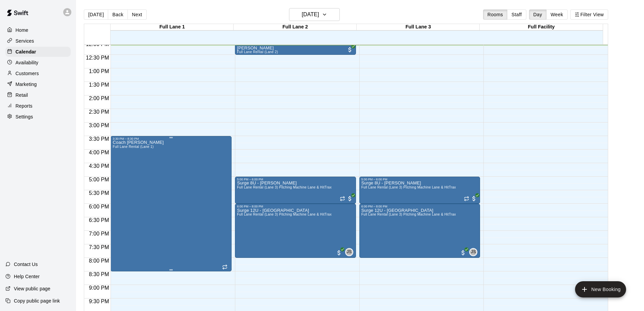 Image resolution: width=644 pixels, height=311 pixels. Describe the element at coordinates (418, 27) in the screenshot. I see `div: Full Lane 3` at that location.